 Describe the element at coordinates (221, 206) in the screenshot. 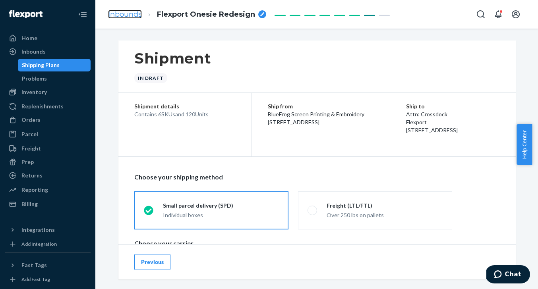

I see `div: Small parcel delivery (SPD)` at that location.